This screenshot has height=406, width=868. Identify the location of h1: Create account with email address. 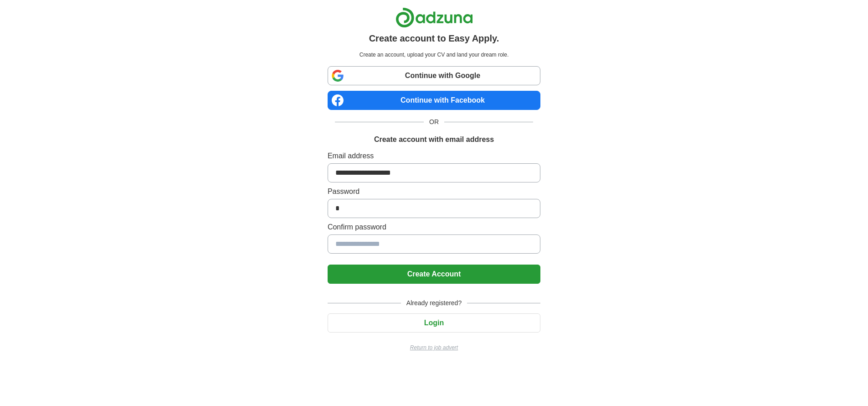
(434, 140).